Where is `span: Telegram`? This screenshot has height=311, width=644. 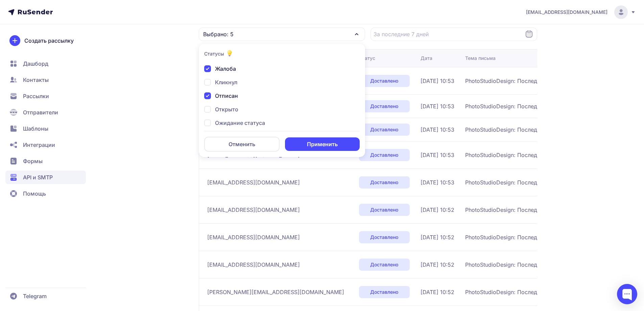 span: Telegram is located at coordinates (35, 296).